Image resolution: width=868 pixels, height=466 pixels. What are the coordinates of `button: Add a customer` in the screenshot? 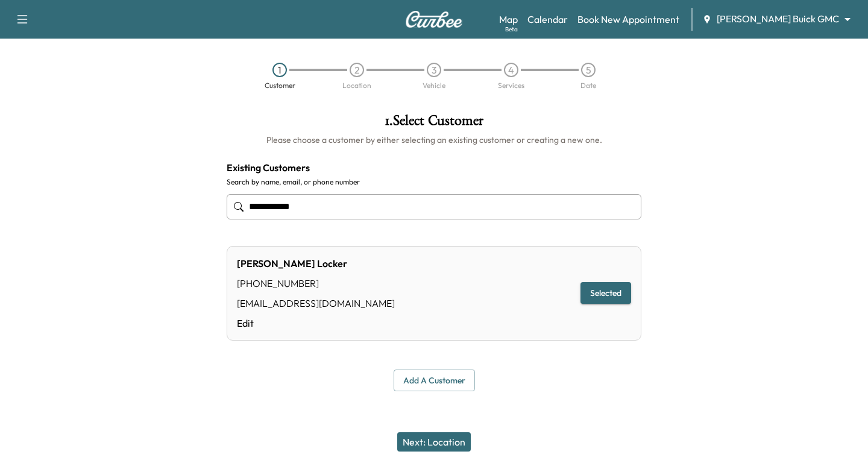 It's located at (434, 381).